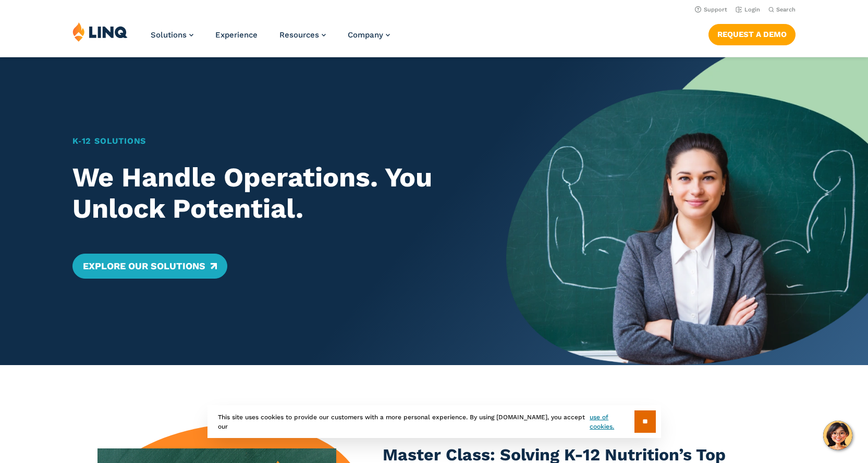  Describe the element at coordinates (434, 422) in the screenshot. I see `div: This site uses cookies to provide our customers with a more personal experience. By using [DOMAIN...` at that location.